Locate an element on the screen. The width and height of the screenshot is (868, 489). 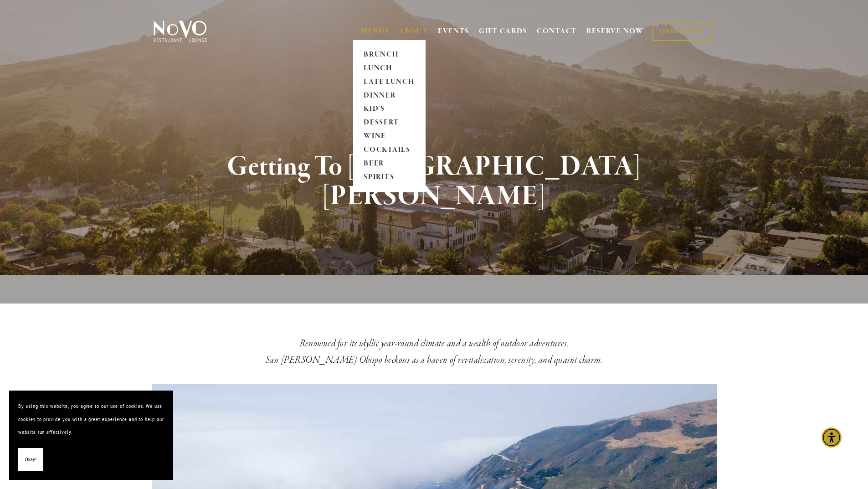
div: Accessibility Menu is located at coordinates (832, 437).